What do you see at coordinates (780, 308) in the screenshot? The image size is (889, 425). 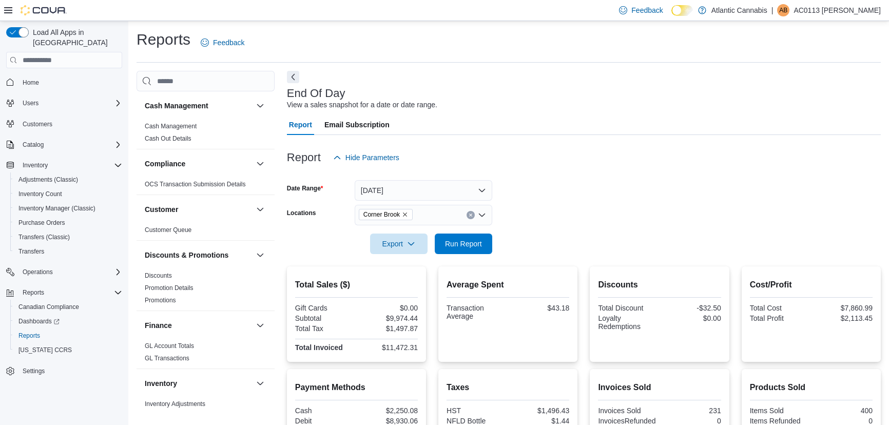 I see `div: Total Cost` at bounding box center [780, 308].